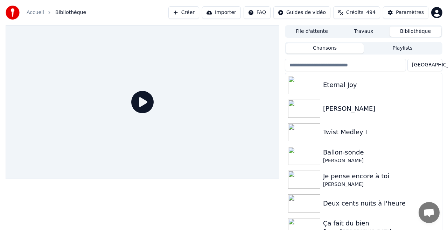  What do you see at coordinates (416, 32) in the screenshot?
I see `button: Bibliothèque` at bounding box center [416, 32].